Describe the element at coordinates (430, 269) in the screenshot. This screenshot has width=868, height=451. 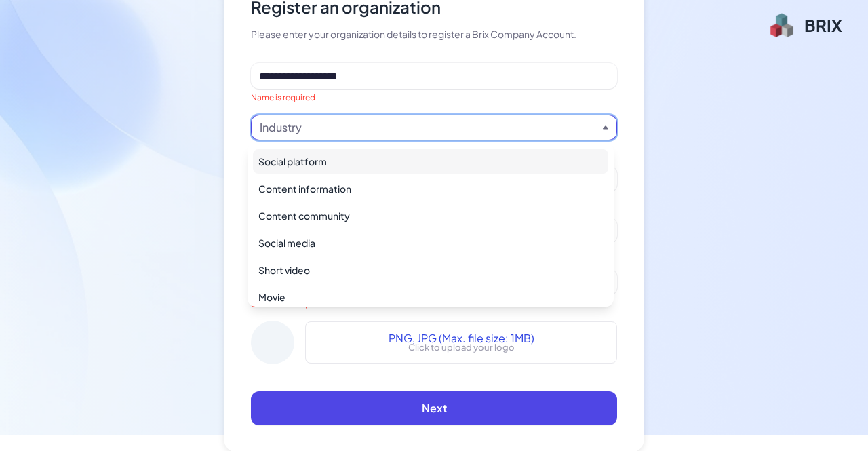
I see `div: Short video` at that location.